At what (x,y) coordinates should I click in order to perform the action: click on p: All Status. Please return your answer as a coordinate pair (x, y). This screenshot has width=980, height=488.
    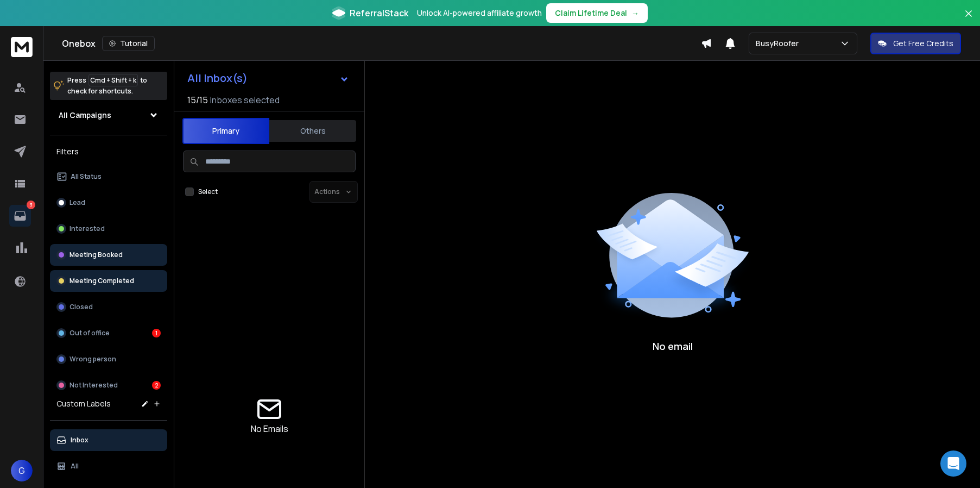
    Looking at the image, I should click on (86, 177).